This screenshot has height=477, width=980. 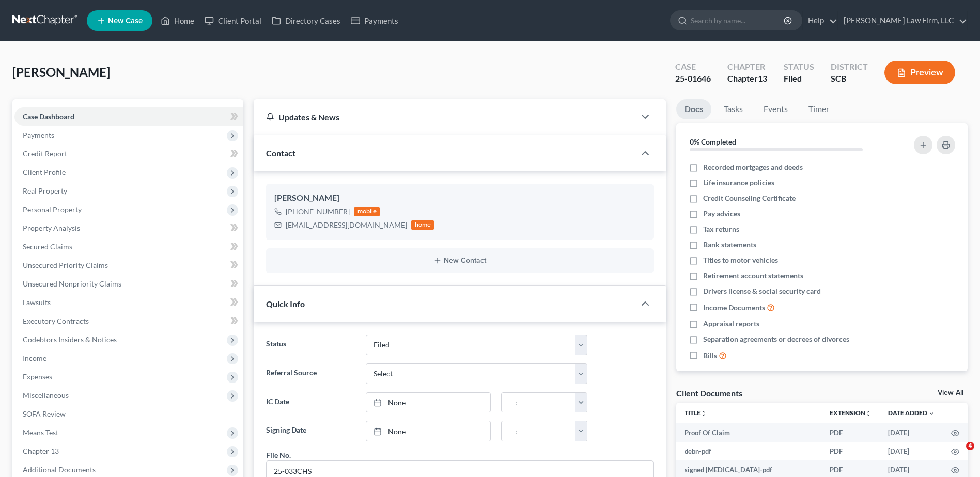 What do you see at coordinates (306, 21) in the screenshot?
I see `a: Directory Cases` at bounding box center [306, 21].